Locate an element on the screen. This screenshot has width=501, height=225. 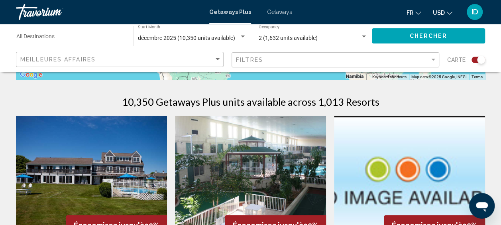
span: USD is located at coordinates (439, 13).